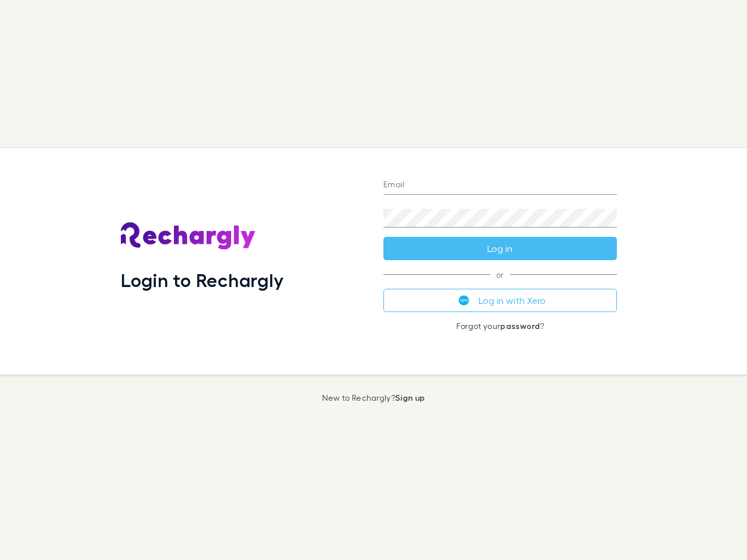  I want to click on img: Rechargly's Logo, so click(189, 236).